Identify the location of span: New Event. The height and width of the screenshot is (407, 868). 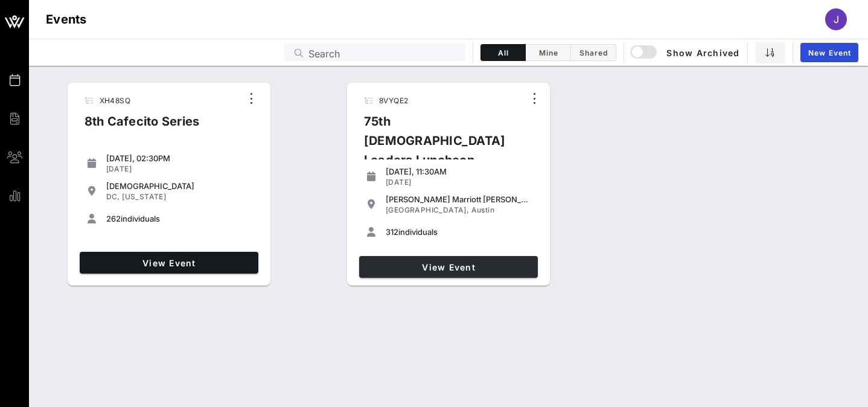
(829, 52).